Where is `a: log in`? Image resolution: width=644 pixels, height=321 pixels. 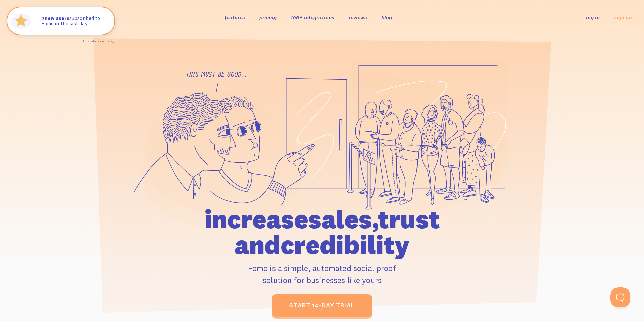
a: log in is located at coordinates (593, 17).